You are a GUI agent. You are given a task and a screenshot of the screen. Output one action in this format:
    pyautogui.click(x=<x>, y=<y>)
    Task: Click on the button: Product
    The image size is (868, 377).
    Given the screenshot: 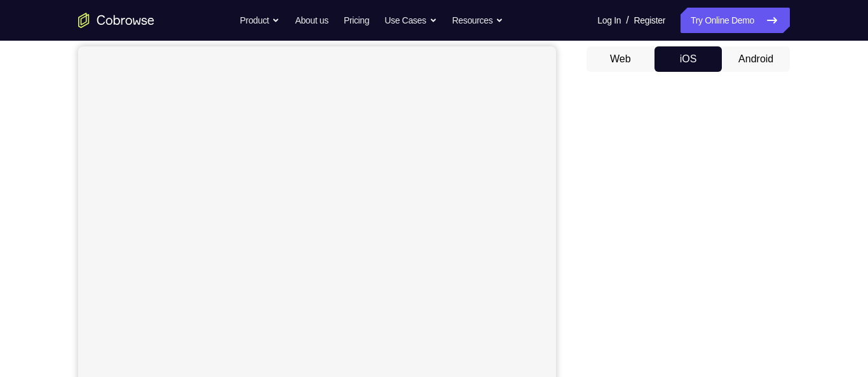 What is the action you would take?
    pyautogui.click(x=260, y=20)
    